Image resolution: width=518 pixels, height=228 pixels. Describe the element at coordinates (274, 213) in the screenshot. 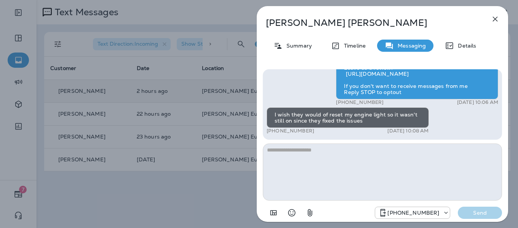

I see `button: Add in a premade template` at that location.